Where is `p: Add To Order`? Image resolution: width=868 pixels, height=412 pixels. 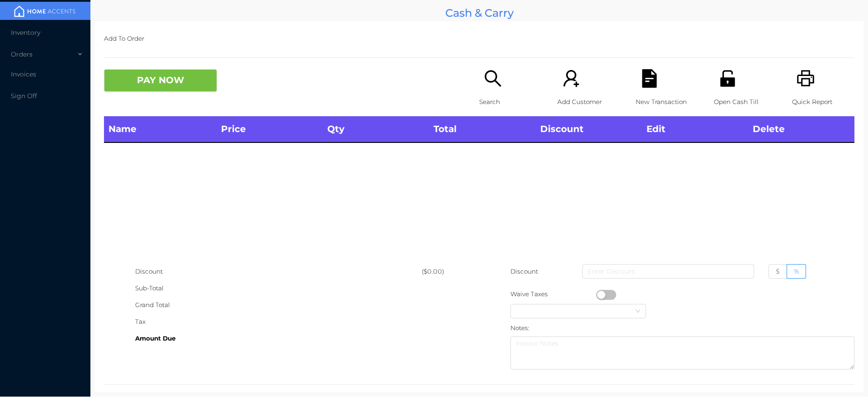 p: Add To Order is located at coordinates (479, 38).